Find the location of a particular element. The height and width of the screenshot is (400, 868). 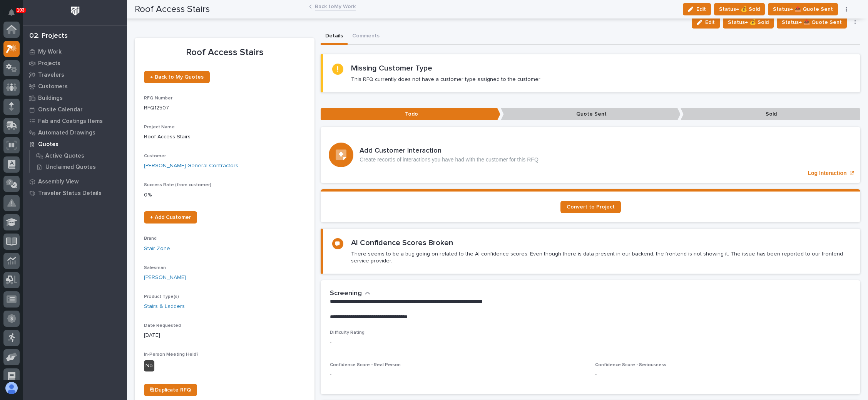

span: Edit is located at coordinates (710, 22).